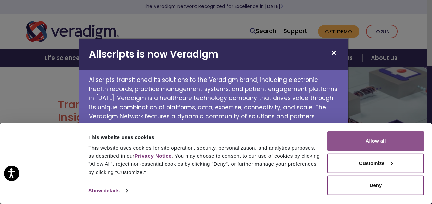 The width and height of the screenshot is (432, 204). Describe the element at coordinates (214, 54) in the screenshot. I see `h2: Allscripts is now Veradigm` at that location.